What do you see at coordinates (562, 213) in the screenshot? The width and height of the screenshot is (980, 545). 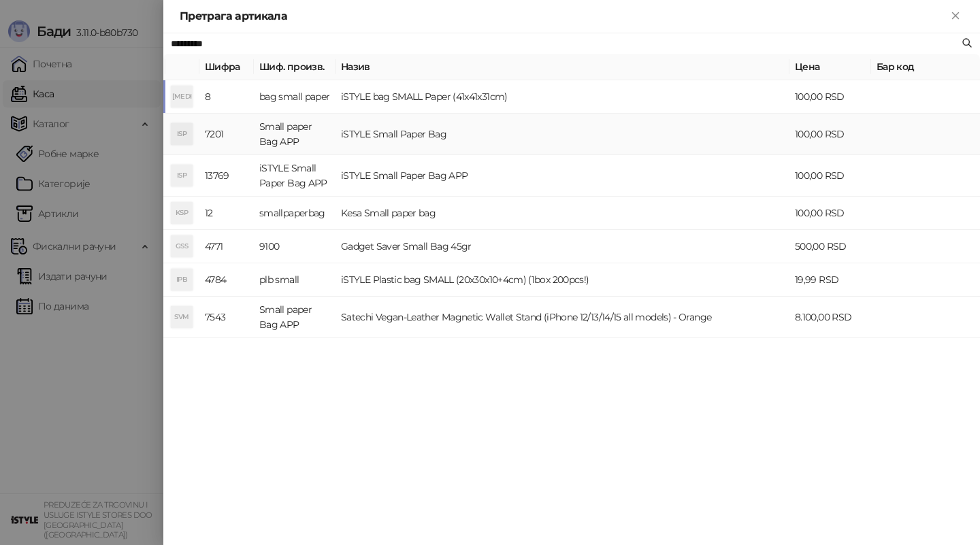 I see `td: Kesa Small paper bag` at bounding box center [562, 213].